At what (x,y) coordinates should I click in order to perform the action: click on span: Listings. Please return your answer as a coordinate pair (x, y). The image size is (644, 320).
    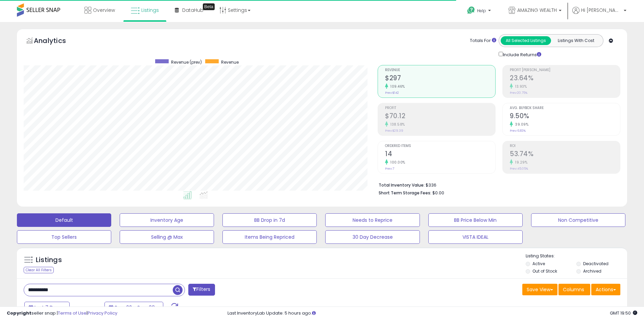
    Looking at the image, I should click on (150, 10).